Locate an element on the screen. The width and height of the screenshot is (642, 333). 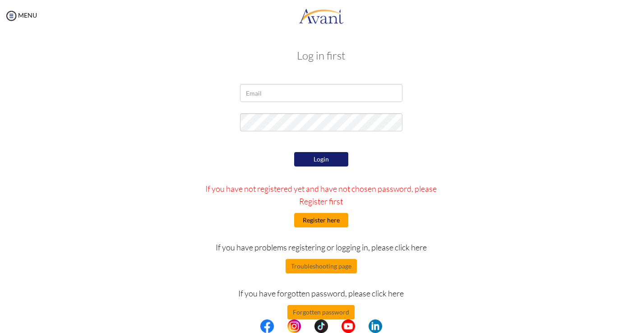
button: Forgotten password is located at coordinates (321, 312).